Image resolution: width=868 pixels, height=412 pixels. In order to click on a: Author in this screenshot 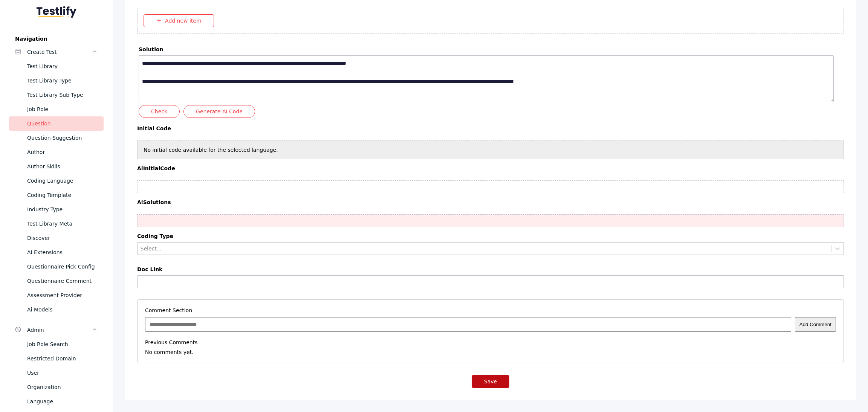, I will do `click(56, 152)`.